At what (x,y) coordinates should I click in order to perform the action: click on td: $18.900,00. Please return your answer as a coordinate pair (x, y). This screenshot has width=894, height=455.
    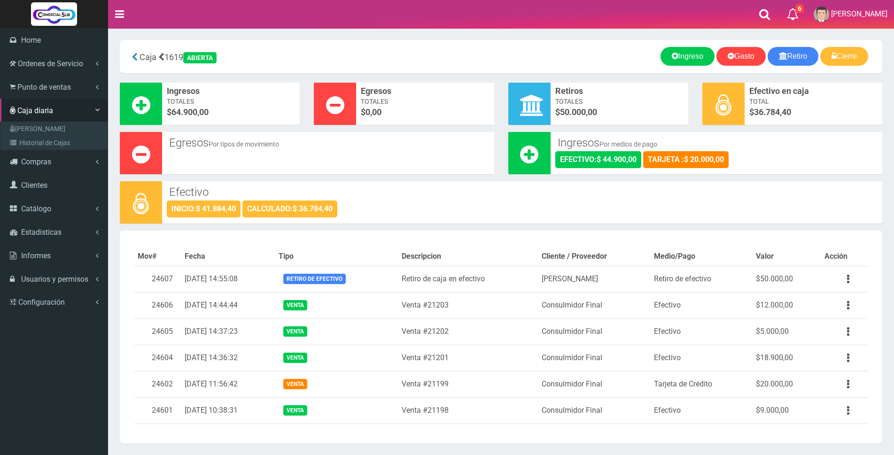
    Looking at the image, I should click on (787, 358).